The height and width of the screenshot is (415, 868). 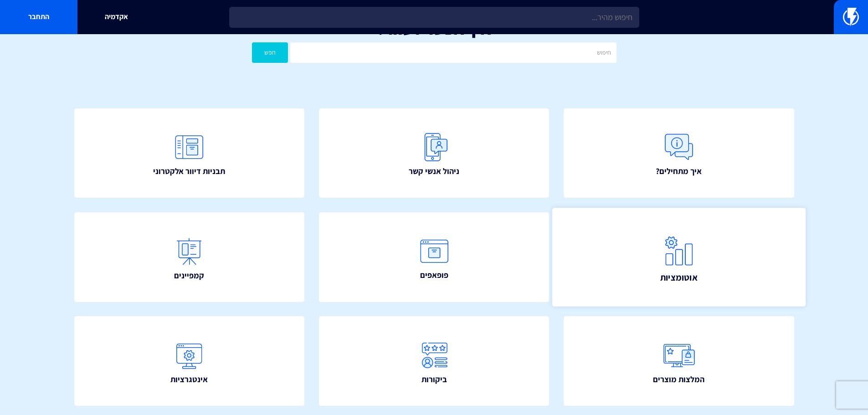 What do you see at coordinates (435, 153) in the screenshot?
I see `a: ניהול אנשי קשר` at bounding box center [435, 153].